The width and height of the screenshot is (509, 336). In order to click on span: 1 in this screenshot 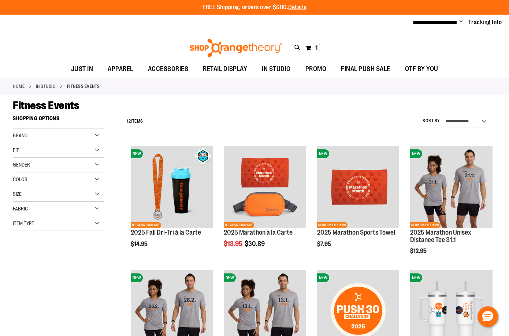, I will do `click(316, 48)`.